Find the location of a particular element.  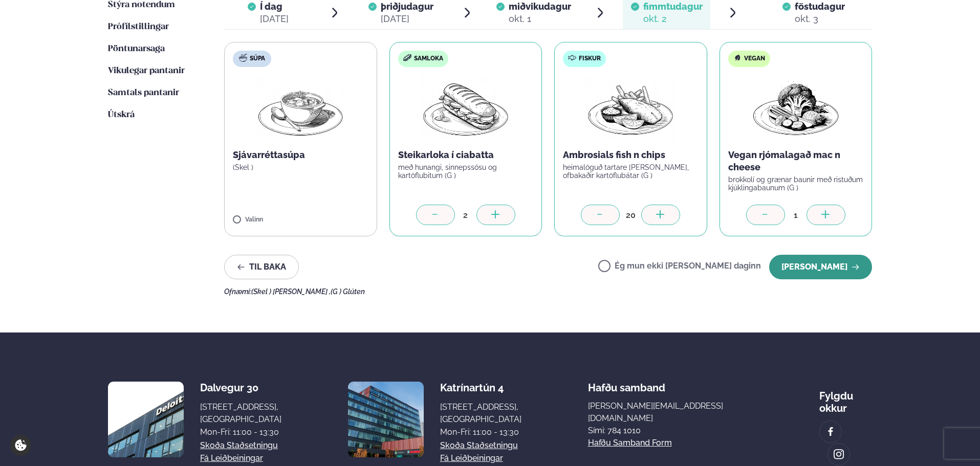

a: Útskrá is located at coordinates (121, 115).